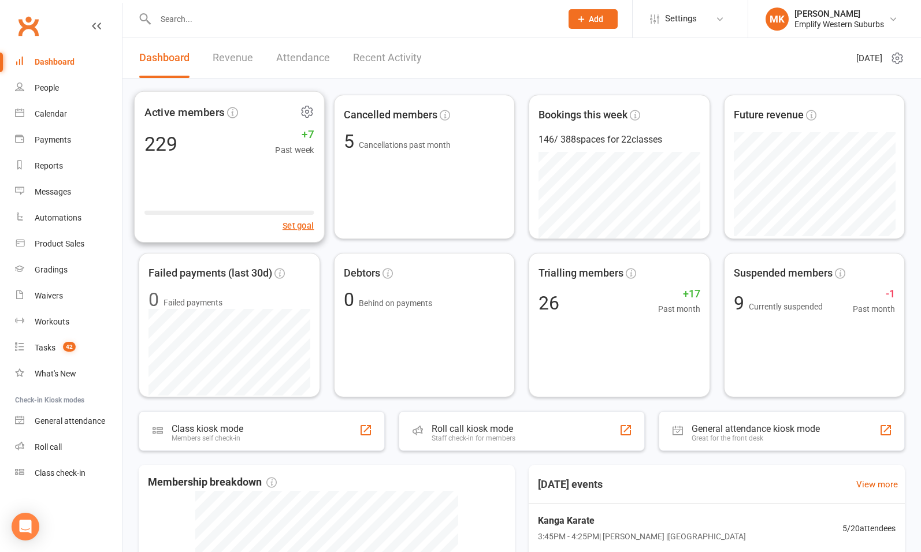 This screenshot has height=552, width=921. I want to click on div: General attendance kiosk mode, so click(756, 429).